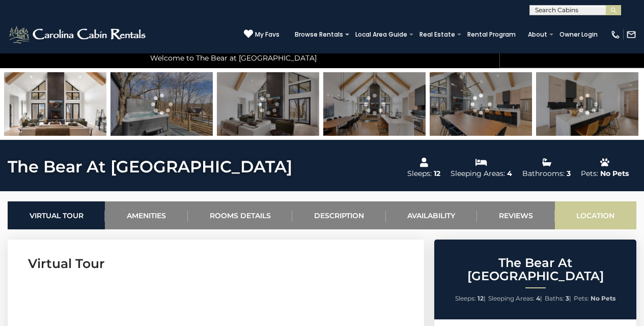  Describe the element at coordinates (146, 215) in the screenshot. I see `a: Amenities` at that location.